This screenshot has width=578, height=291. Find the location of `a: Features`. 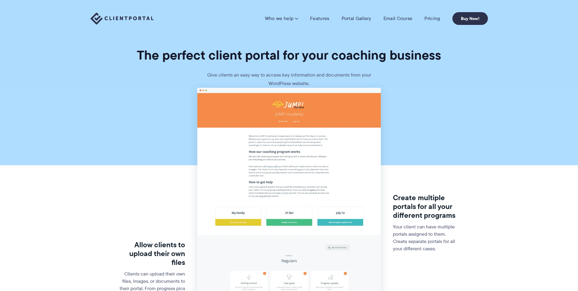

a: Features is located at coordinates (319, 18).